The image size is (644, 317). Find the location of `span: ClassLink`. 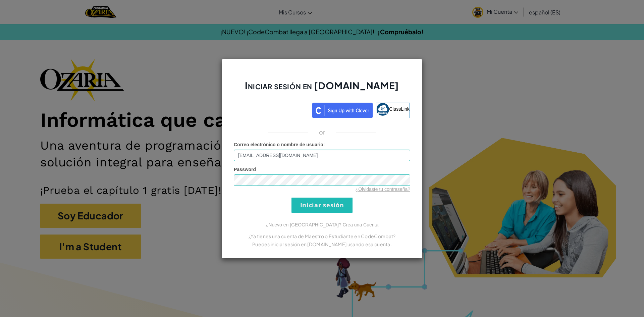

span: ClassLink is located at coordinates (399, 108).